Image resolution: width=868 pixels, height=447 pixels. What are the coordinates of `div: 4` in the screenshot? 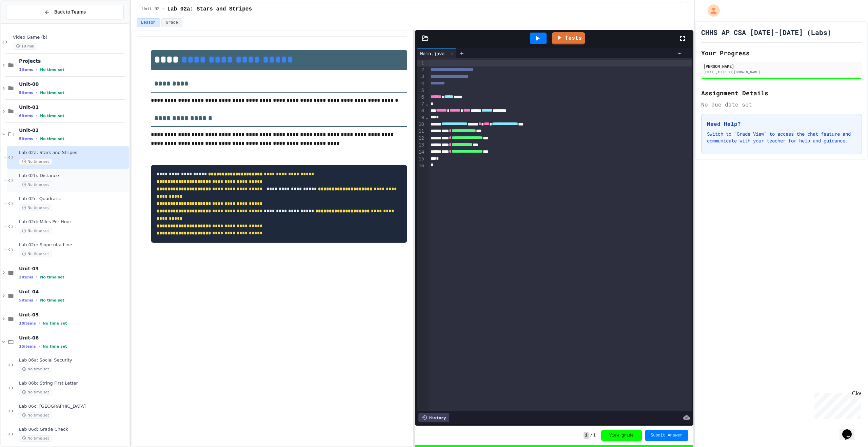 It's located at (421, 84).